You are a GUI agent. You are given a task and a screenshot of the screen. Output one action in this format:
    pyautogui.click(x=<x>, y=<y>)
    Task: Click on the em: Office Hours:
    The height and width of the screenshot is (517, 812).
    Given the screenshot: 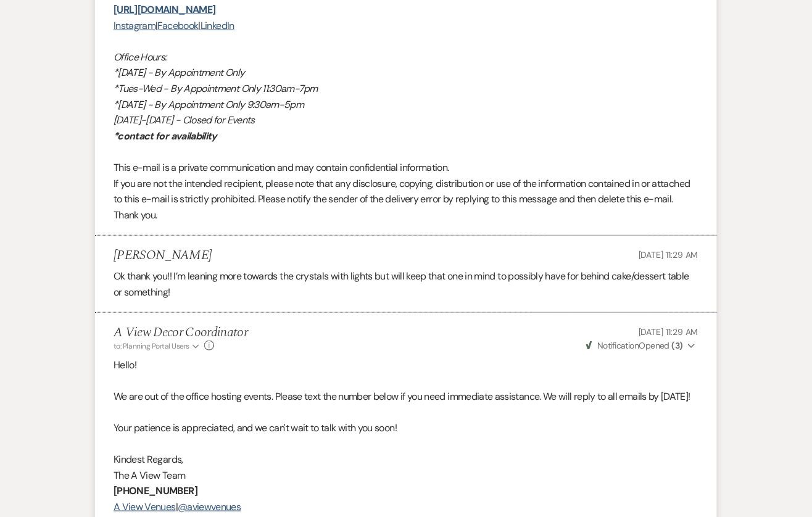 What is the action you would take?
    pyautogui.click(x=140, y=57)
    